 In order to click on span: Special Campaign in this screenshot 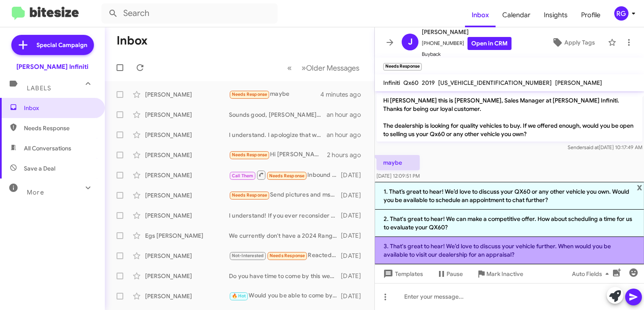, I will do `click(61, 45)`.